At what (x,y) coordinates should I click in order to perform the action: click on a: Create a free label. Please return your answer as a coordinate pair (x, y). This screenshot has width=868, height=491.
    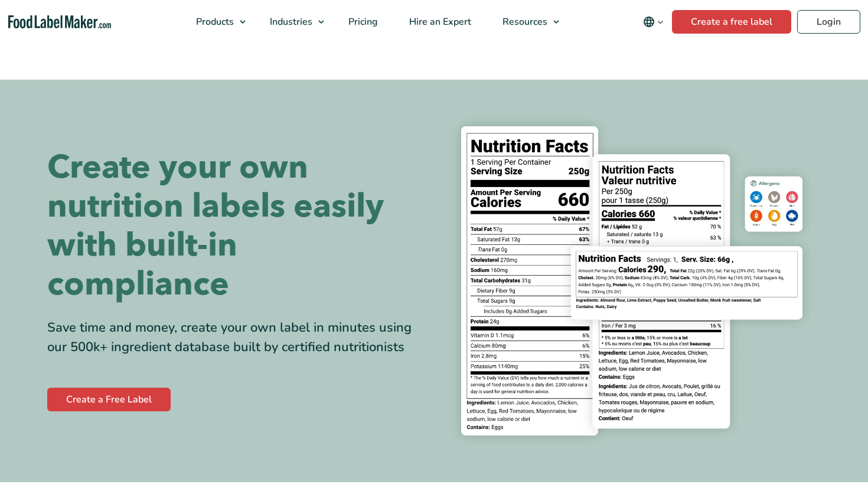
    Looking at the image, I should click on (731, 22).